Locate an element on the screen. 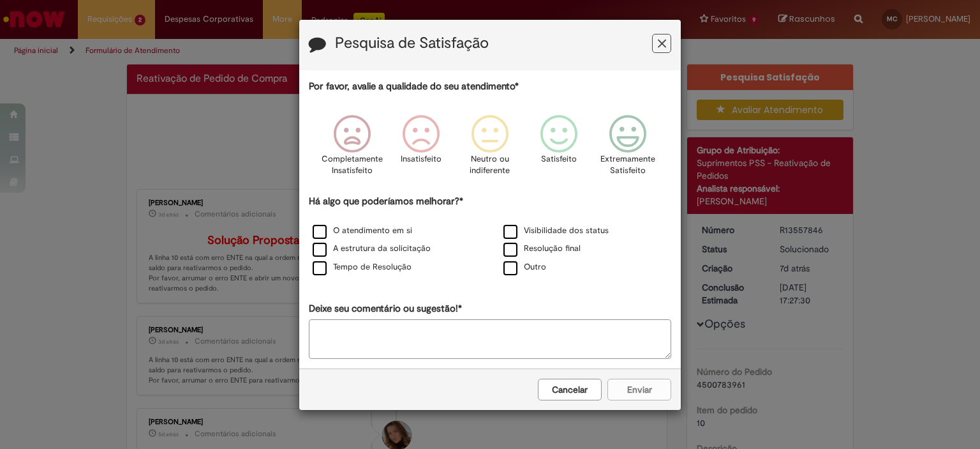 Image resolution: width=980 pixels, height=449 pixels. label: Outro is located at coordinates (524, 267).